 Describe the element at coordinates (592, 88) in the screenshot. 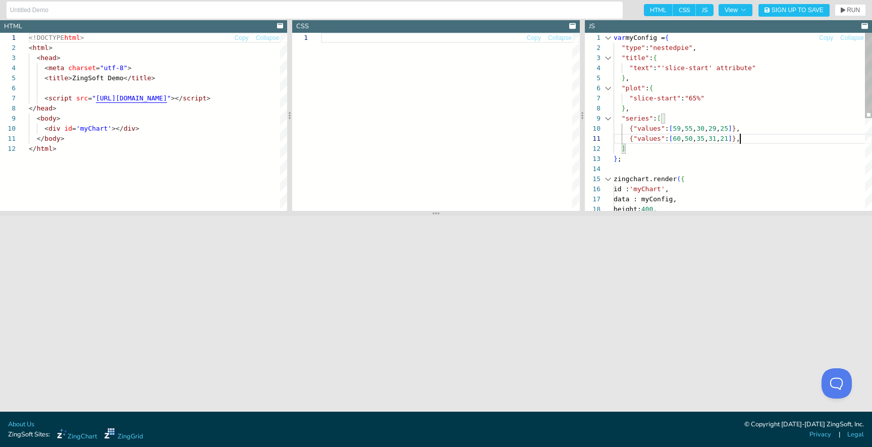

I see `div: 6` at that location.